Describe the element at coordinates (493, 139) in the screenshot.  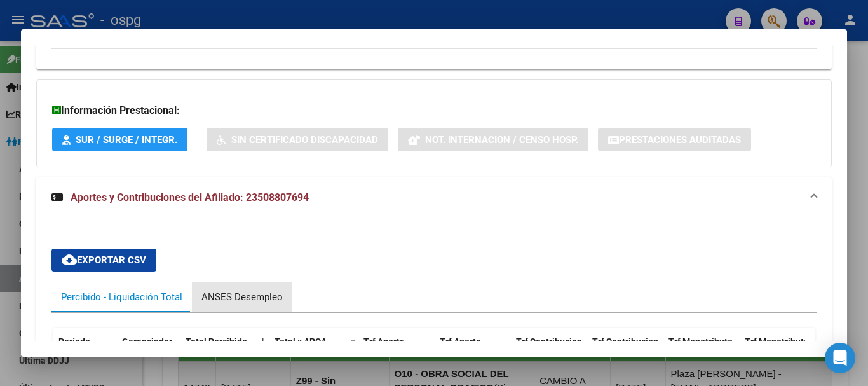
I see `button: Not. Internacion / Censo Hosp.` at that location.